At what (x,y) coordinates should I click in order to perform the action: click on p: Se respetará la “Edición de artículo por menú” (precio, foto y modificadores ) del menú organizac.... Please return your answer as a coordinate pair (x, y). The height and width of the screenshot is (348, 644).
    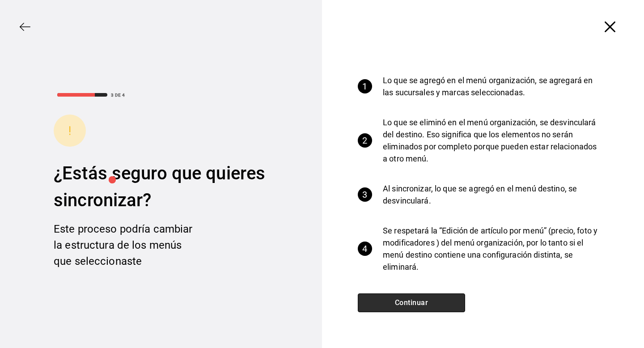
    Looking at the image, I should click on (492, 248).